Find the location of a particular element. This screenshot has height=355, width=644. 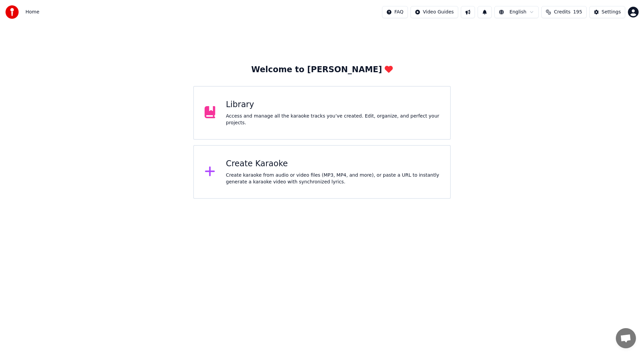

div: Access and manage all the karaoke tracks you’ve created. Edit, organize, and perfect your projects. is located at coordinates (333, 119).